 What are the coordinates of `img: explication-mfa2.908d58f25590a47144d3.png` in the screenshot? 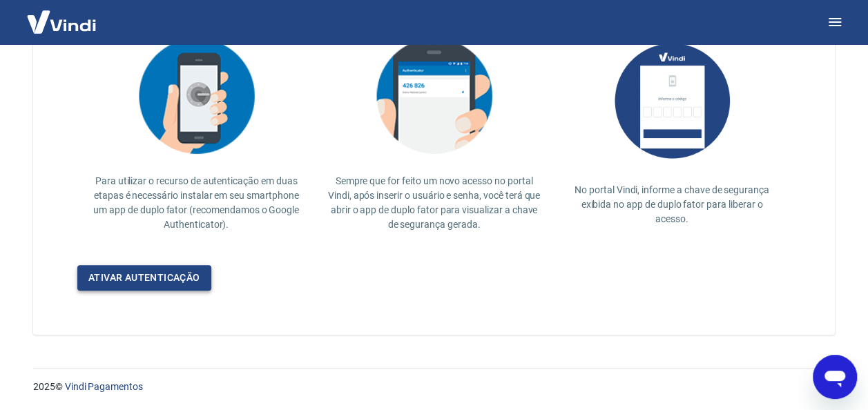 It's located at (196, 96).